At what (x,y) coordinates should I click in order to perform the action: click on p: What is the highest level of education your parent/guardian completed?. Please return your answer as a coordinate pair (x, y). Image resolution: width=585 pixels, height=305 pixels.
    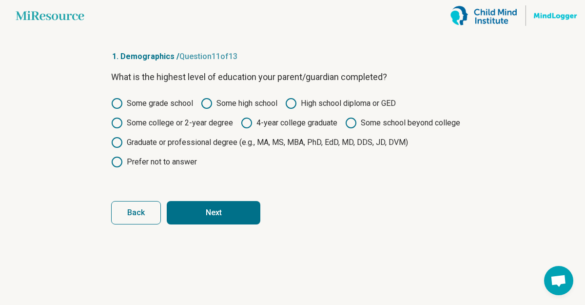
    Looking at the image, I should click on (293, 77).